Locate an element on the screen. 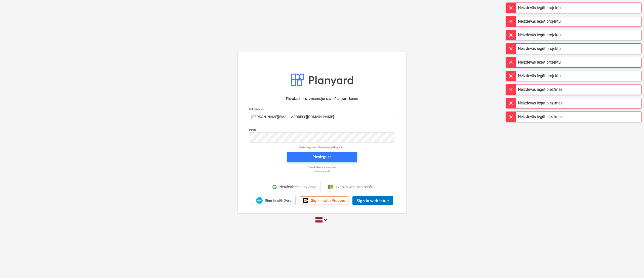 The width and height of the screenshot is (644, 278). p: Aizmirsi paroli? is located at coordinates (322, 171).